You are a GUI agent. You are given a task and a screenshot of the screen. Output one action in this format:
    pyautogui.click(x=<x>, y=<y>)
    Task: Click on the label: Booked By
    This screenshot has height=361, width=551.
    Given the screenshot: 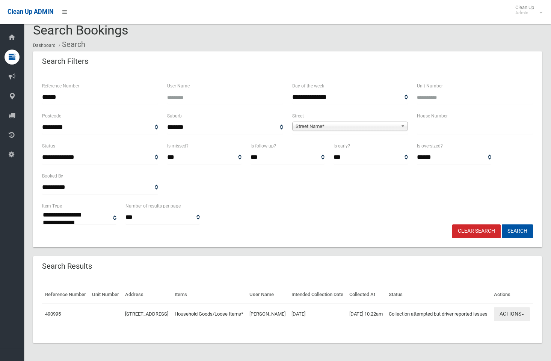 What is the action you would take?
    pyautogui.click(x=53, y=176)
    